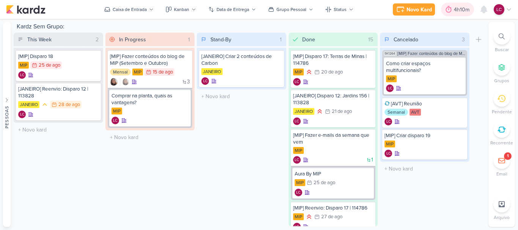 The height and width of the screenshot is (230, 518). I want to click on div: Como criar espaços multifuncionais?, so click(425, 67).